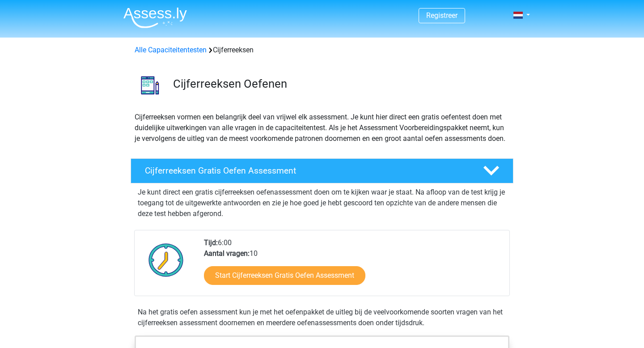 The width and height of the screenshot is (644, 348). Describe the element at coordinates (322, 171) in the screenshot. I see `a: Cijferreeksen Gratis Oefen Assessment` at that location.